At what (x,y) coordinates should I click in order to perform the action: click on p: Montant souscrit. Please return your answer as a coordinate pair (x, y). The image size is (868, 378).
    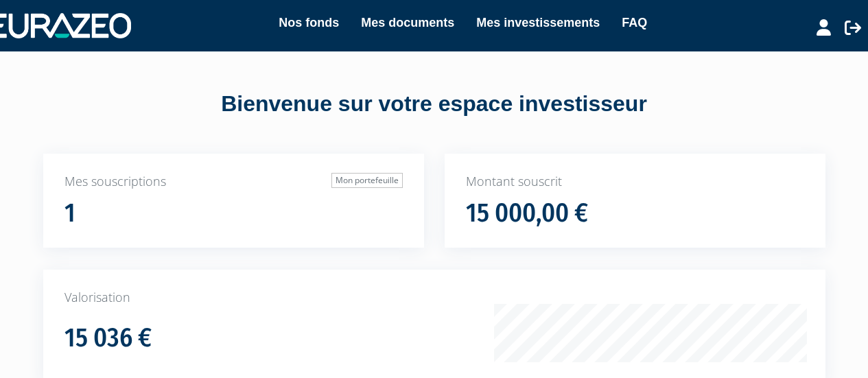
    Looking at the image, I should click on (635, 181).